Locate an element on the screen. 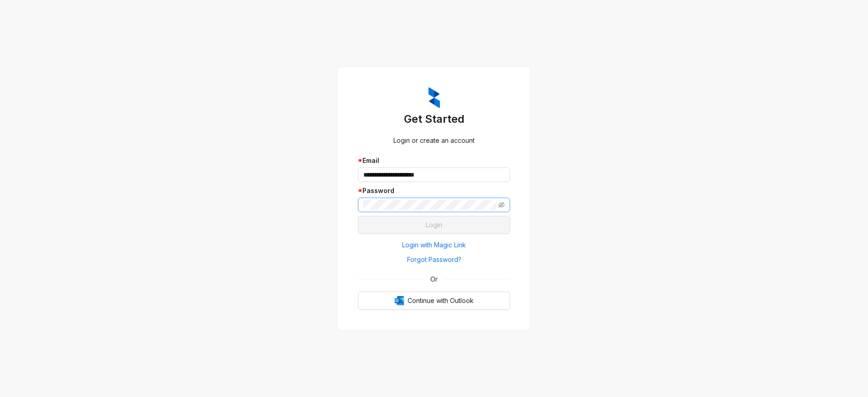  img: ZumaIcon is located at coordinates (434, 97).